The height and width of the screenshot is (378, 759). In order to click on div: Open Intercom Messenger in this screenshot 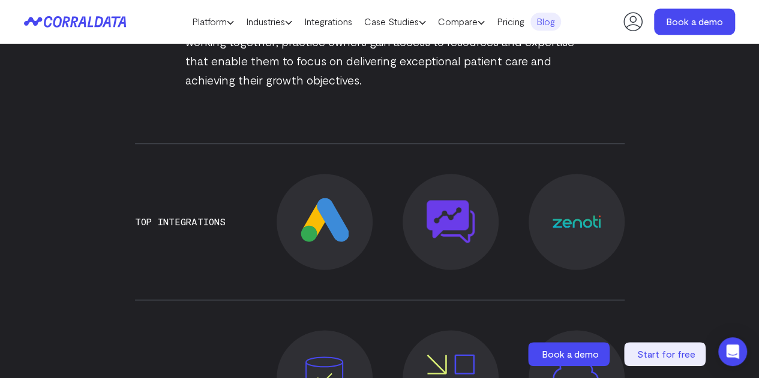, I will do `click(732, 352)`.